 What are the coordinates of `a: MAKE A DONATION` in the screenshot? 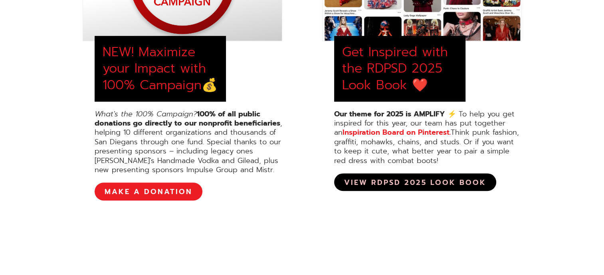 It's located at (148, 192).